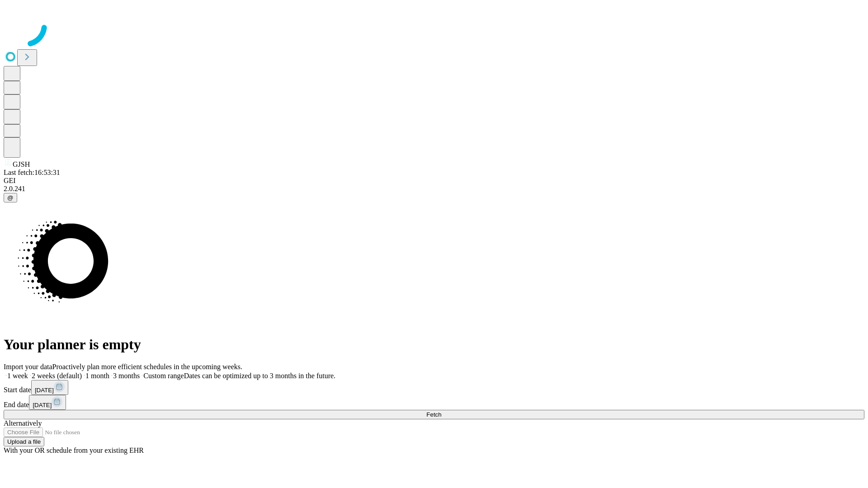  I want to click on div: GEI, so click(434, 181).